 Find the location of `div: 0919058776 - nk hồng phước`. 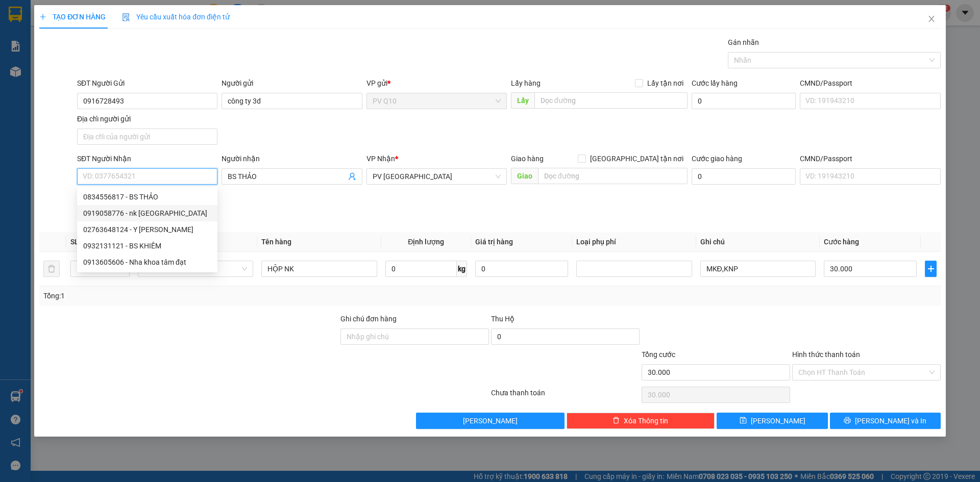

div: 0919058776 - nk hồng phước is located at coordinates (147, 213).